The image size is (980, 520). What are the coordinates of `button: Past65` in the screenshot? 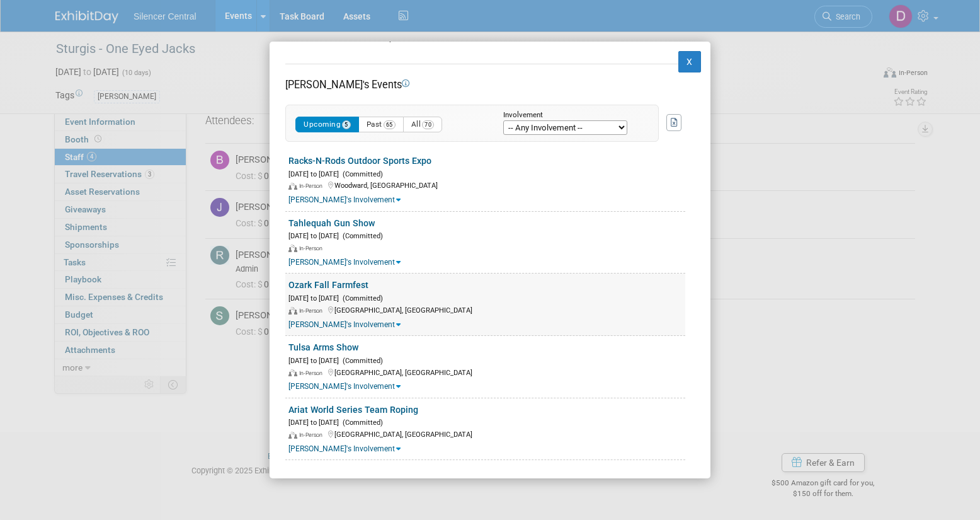 It's located at (381, 124).